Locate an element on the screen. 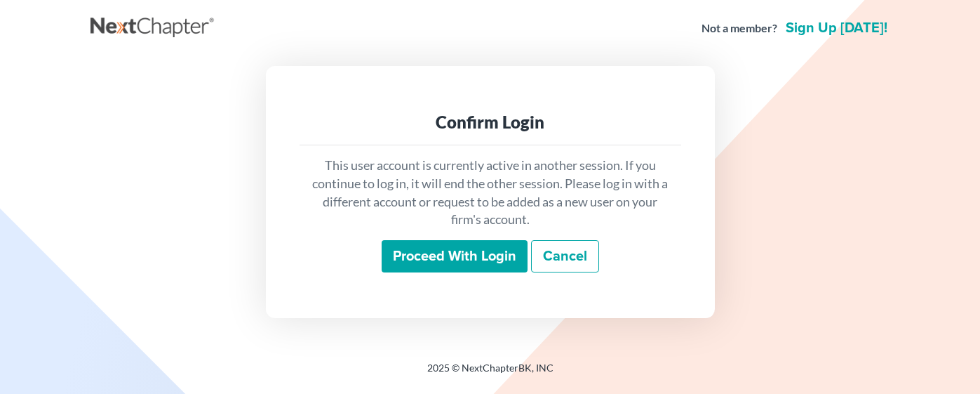 The width and height of the screenshot is (980, 394). strong: Not a member? is located at coordinates (740, 28).